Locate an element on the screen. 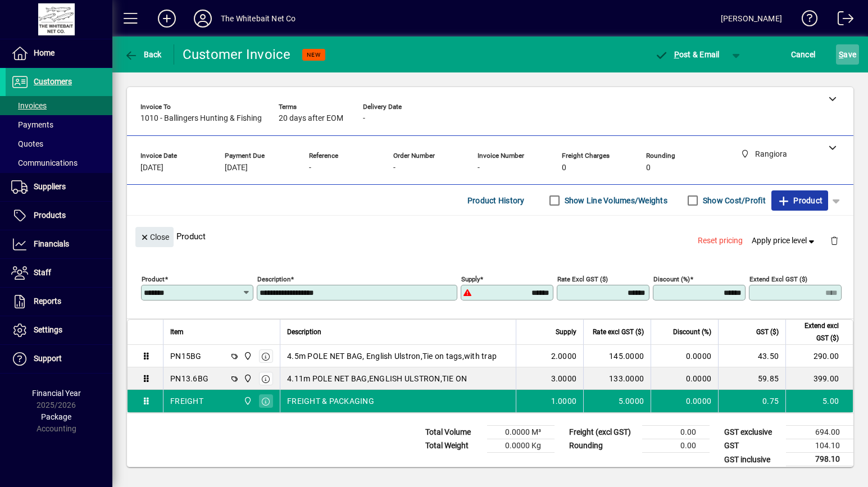 This screenshot has height=487, width=868. a: Staff is located at coordinates (59, 273).